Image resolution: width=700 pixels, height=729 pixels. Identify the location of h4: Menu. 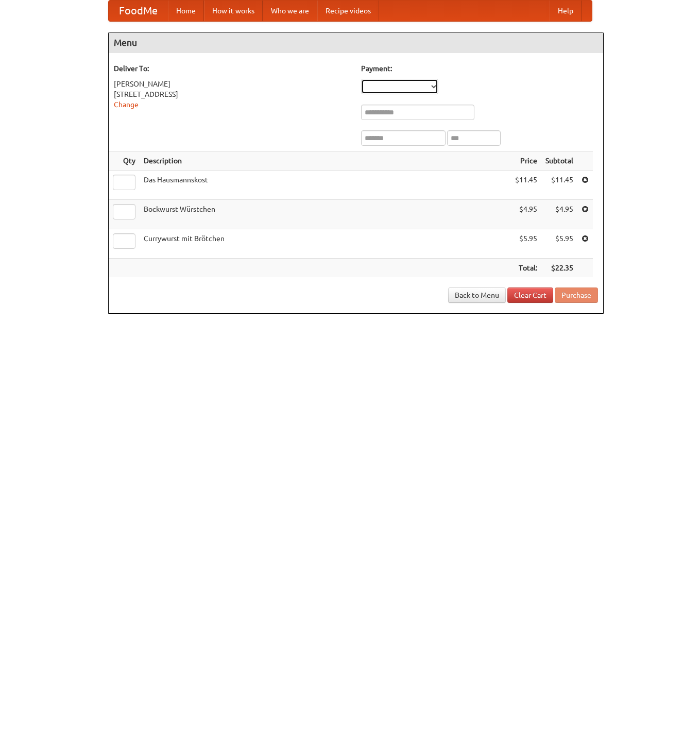
(356, 43).